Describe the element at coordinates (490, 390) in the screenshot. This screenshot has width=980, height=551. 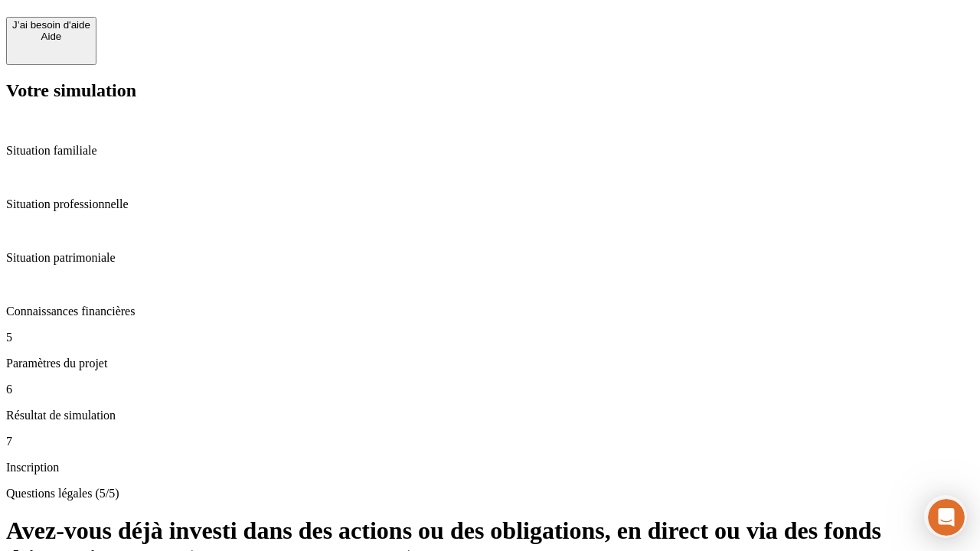
I see `p: 6` at that location.